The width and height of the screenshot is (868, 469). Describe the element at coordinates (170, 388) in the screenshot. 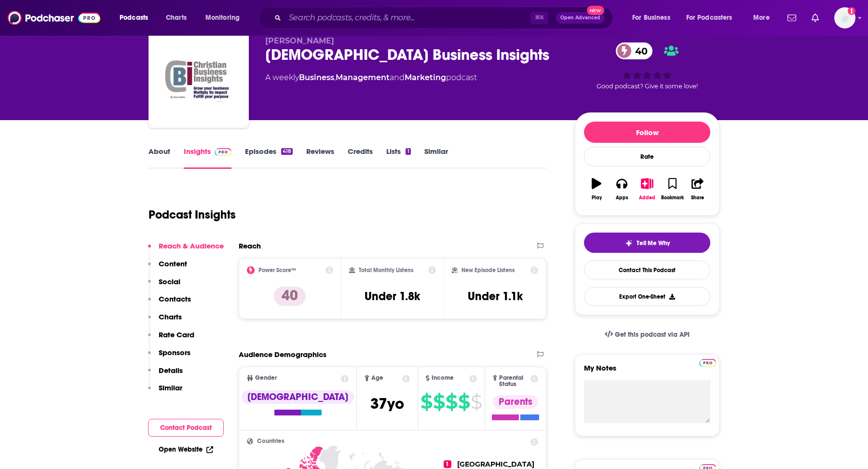

I see `p: Similar` at that location.